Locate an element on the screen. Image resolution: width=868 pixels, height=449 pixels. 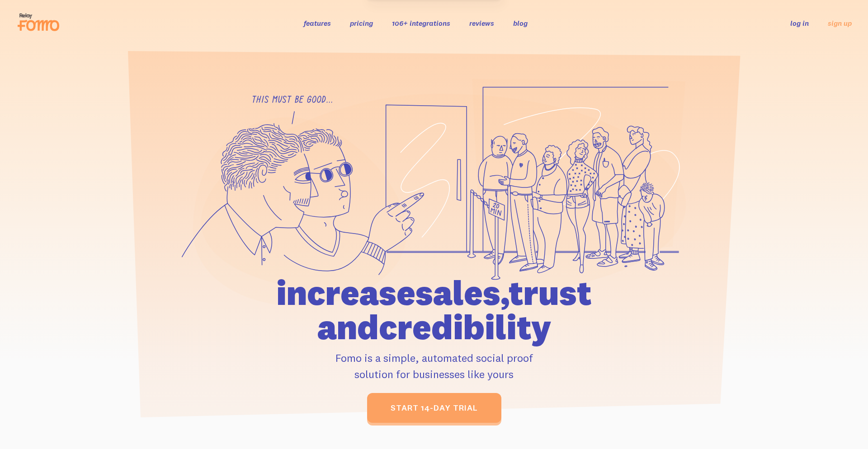
a: log in is located at coordinates (800, 23).